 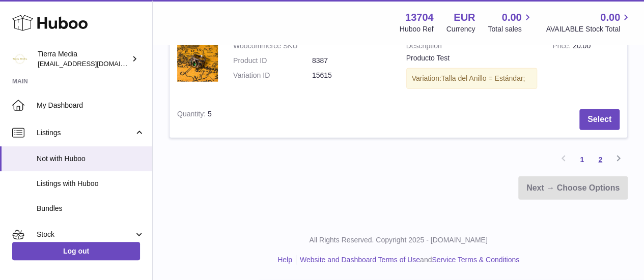 I want to click on span: AVAILABLE Stock Total, so click(x=589, y=29).